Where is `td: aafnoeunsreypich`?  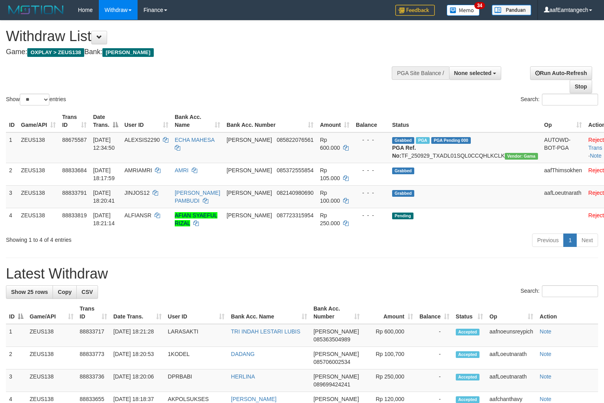 td: aafnoeunsreypich is located at coordinates (511, 335).